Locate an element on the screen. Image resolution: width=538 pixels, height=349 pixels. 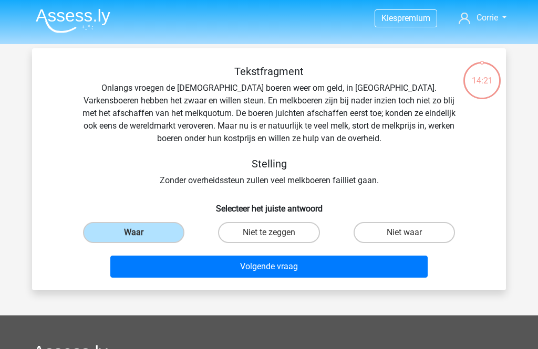
label: Niet waar is located at coordinates (404, 233).